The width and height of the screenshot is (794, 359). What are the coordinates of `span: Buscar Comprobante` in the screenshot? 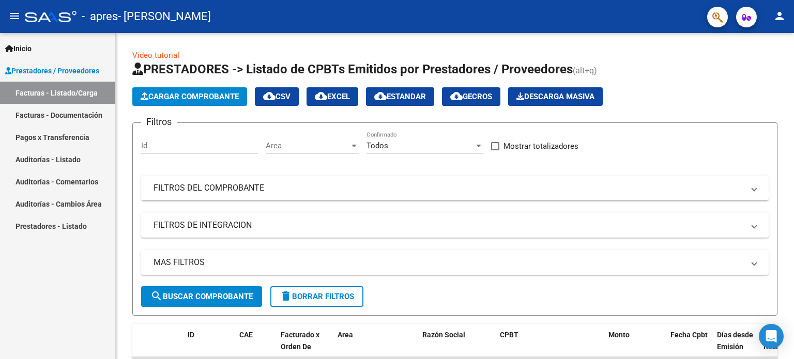 It's located at (202, 297).